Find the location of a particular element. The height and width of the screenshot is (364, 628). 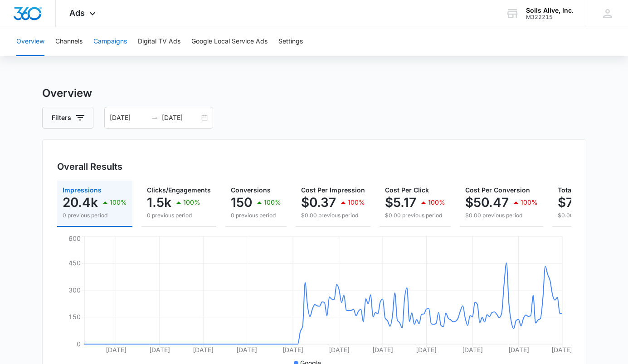

tspan: 600 is located at coordinates (74, 238).